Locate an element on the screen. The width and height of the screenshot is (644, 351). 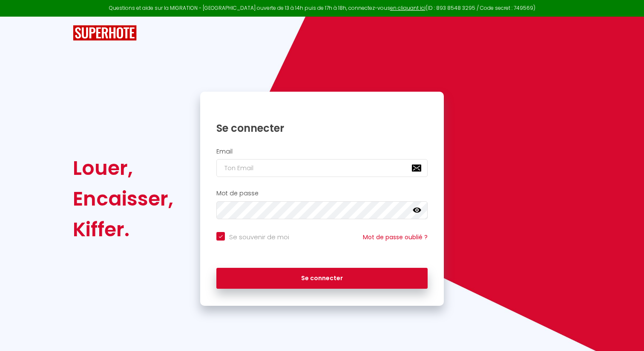
h2: Email is located at coordinates (322, 152).